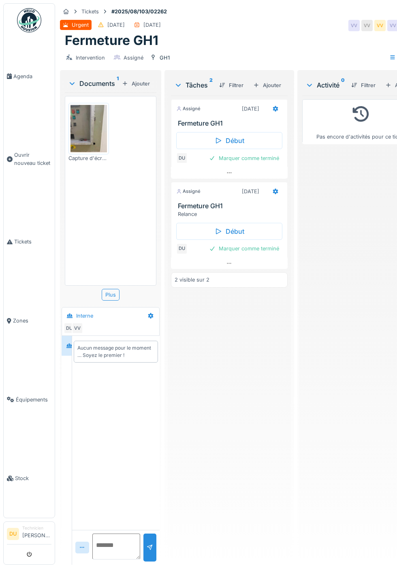  Describe the element at coordinates (165, 58) in the screenshot. I see `div: GH1` at that location.